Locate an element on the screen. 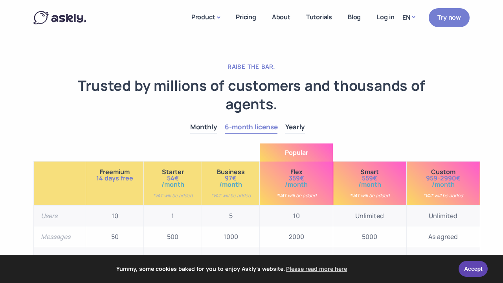  th: AI responses is located at coordinates (60, 262).